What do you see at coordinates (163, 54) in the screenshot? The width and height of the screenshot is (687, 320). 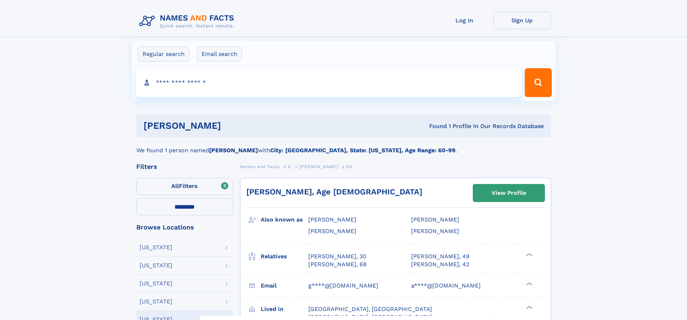 I see `label: Regular search` at bounding box center [163, 54].